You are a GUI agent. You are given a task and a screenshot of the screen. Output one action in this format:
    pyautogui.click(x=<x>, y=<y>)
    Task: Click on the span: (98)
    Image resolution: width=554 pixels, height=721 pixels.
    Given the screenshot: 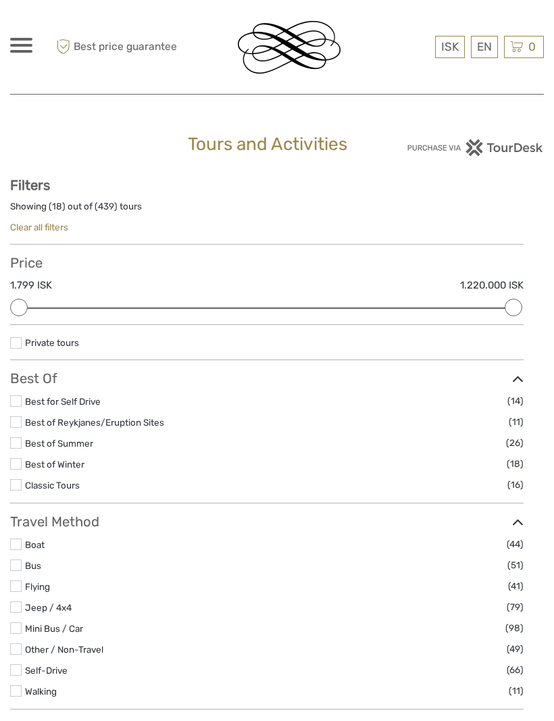 What is the action you would take?
    pyautogui.click(x=514, y=628)
    